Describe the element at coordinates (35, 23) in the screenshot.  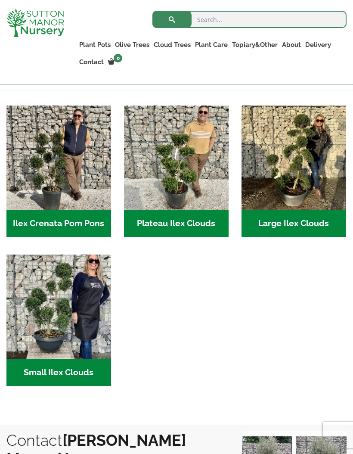
I see `img: logo` at that location.